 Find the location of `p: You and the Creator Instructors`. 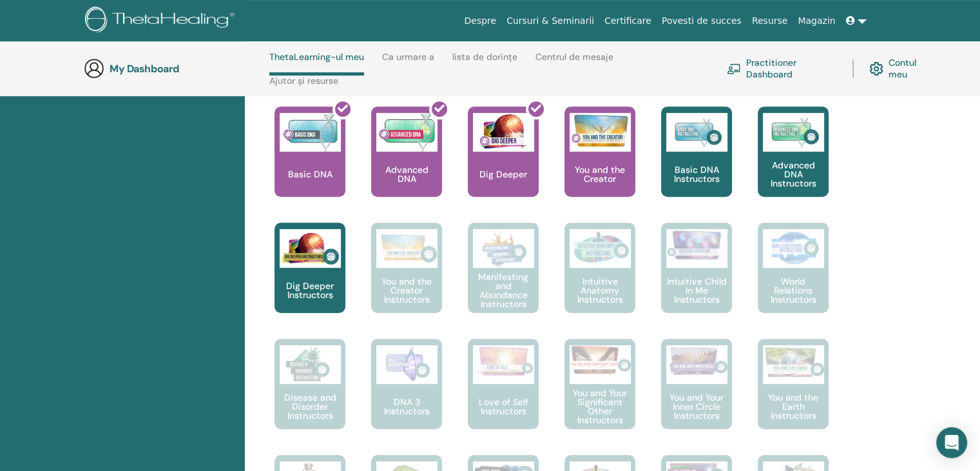

p: You and the Creator Instructors is located at coordinates (407, 290).